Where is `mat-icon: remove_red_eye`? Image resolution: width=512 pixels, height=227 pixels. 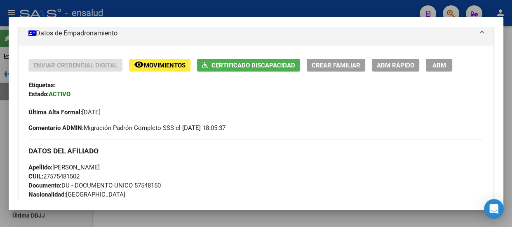
mat-icon: remove_red_eye is located at coordinates (139, 65).